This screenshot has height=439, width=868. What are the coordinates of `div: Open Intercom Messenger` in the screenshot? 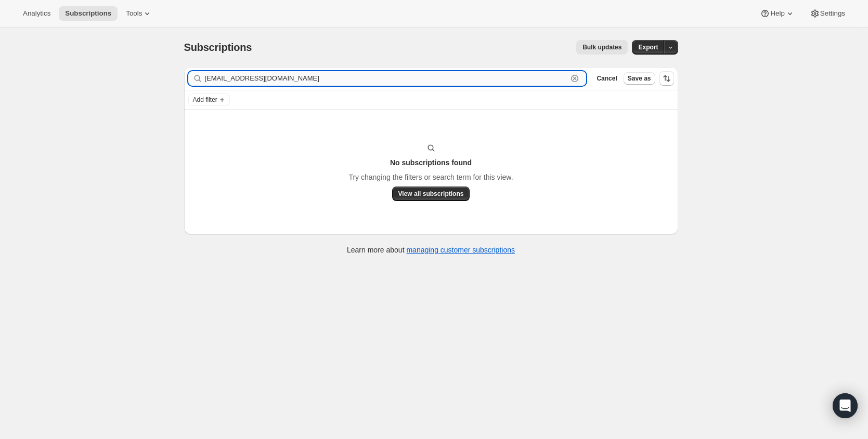 It's located at (845, 406).